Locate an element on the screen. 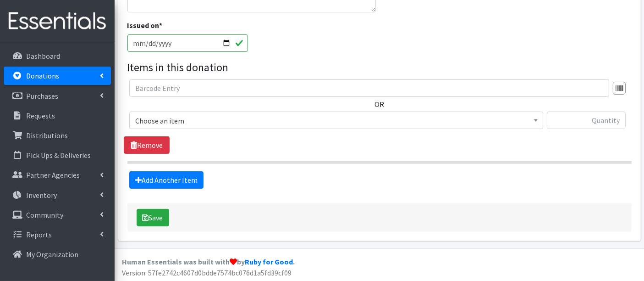  a: Ruby for Good is located at coordinates (269, 262).